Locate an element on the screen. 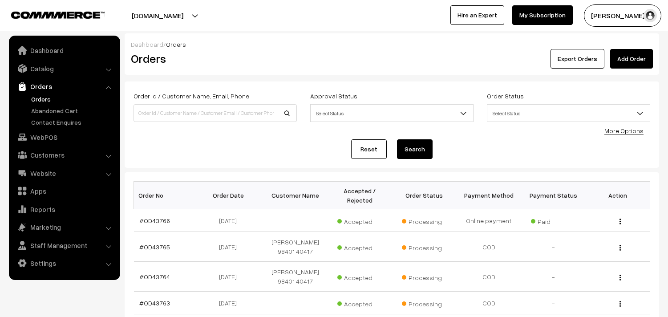  th: Customer Name is located at coordinates (295, 195).